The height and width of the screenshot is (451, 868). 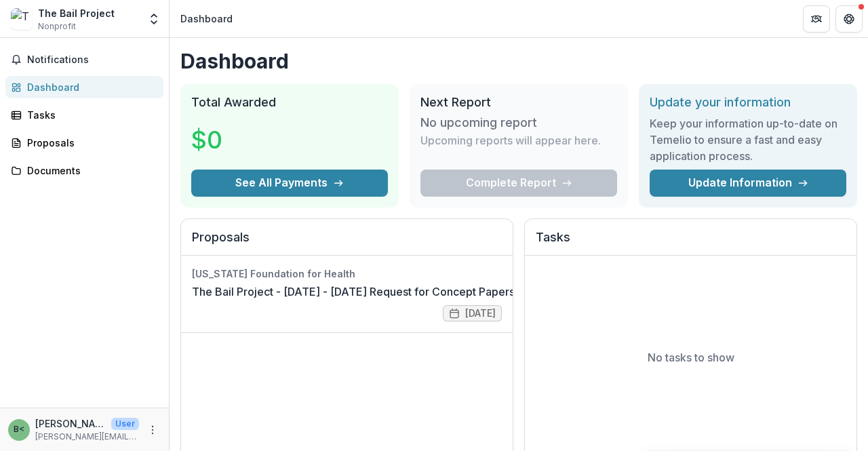 What do you see at coordinates (92, 60) in the screenshot?
I see `span: Notifications` at bounding box center [92, 60].